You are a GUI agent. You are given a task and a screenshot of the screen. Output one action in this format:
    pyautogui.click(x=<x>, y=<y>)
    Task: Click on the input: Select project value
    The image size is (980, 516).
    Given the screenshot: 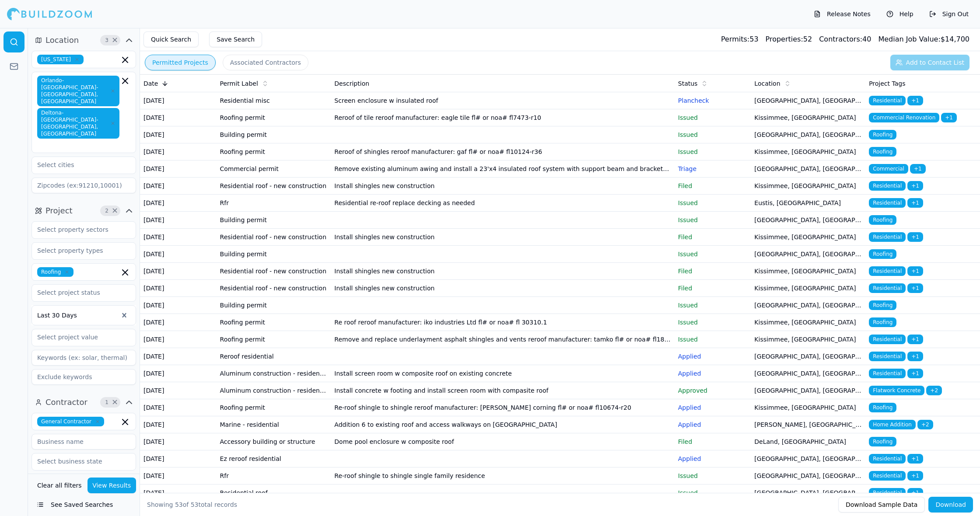 What is the action you would take?
    pyautogui.click(x=78, y=337)
    